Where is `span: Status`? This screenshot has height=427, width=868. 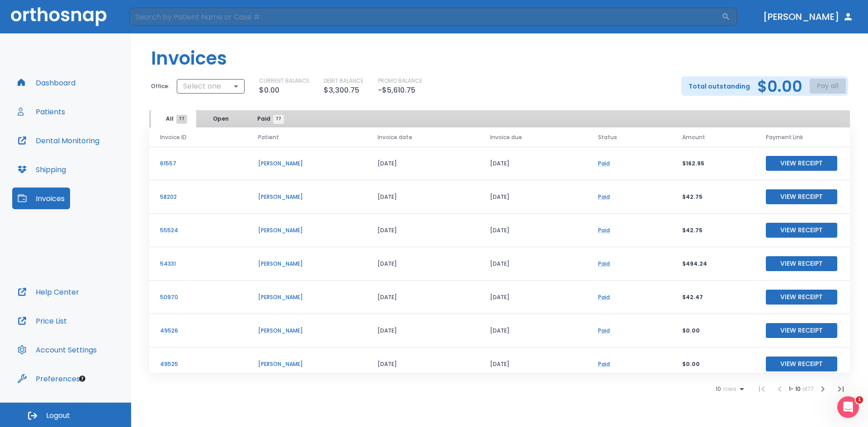 span: Status is located at coordinates (607, 137).